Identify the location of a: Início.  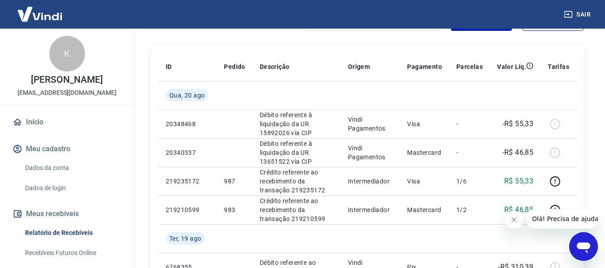
(67, 122).